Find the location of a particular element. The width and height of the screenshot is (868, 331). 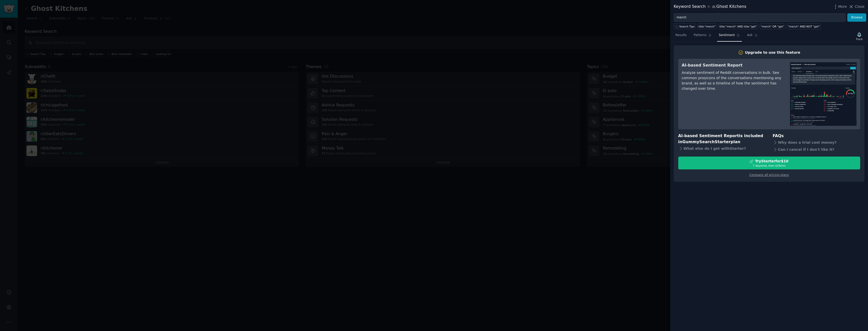

h3: FAQs is located at coordinates (817, 136).